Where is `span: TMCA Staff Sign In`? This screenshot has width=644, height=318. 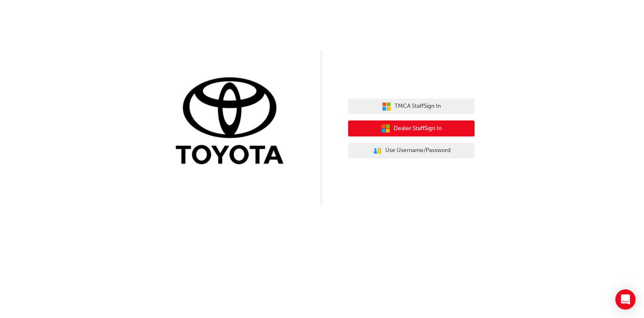
span: TMCA Staff Sign In is located at coordinates (418, 106).